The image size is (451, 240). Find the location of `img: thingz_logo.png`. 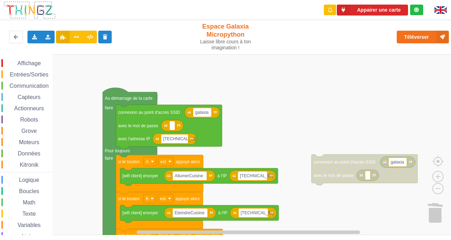

img: thingz_logo.png is located at coordinates (30, 10).